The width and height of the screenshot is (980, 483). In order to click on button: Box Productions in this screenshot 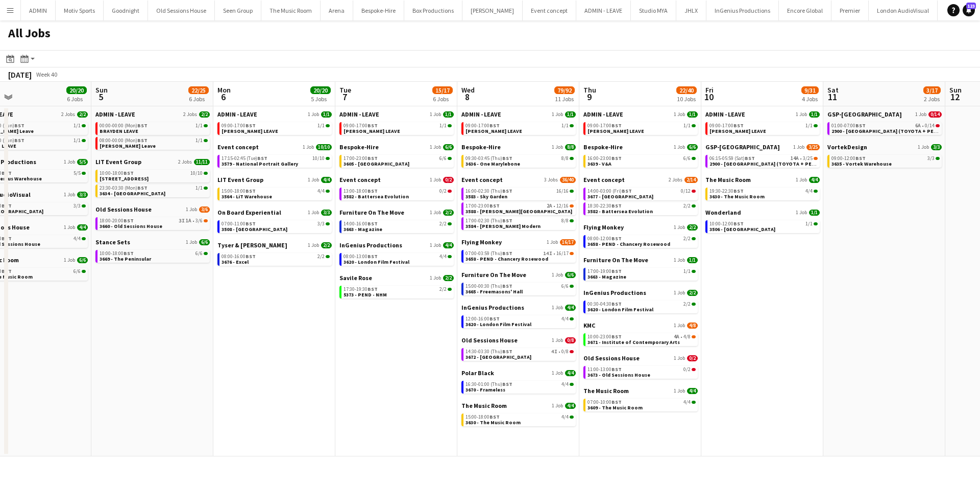, I will do `click(433, 10)`.